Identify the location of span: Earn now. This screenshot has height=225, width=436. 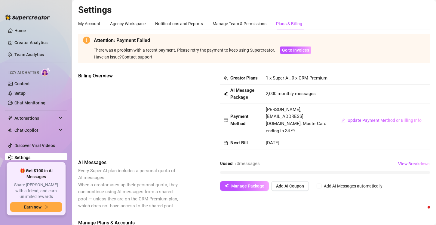
(33, 207).